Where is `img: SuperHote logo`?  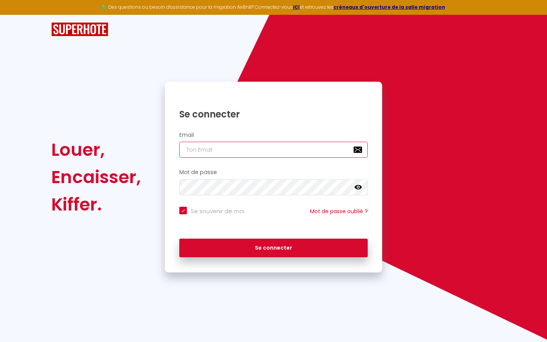
img: SuperHote logo is located at coordinates (80, 29).